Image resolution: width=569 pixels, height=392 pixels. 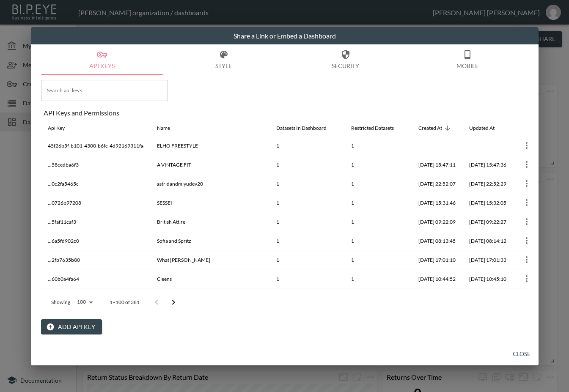 I want to click on span: Api Key, so click(x=62, y=128).